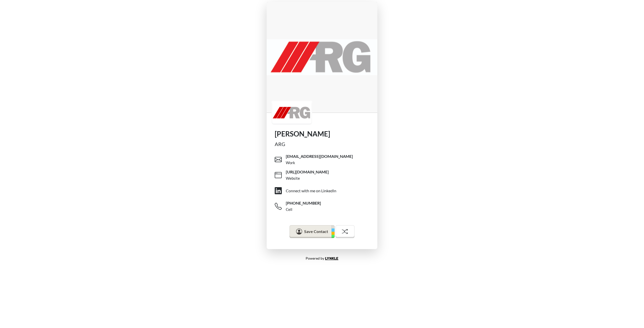 The width and height of the screenshot is (644, 328). What do you see at coordinates (311, 191) in the screenshot?
I see `div: Connect with me on LinkedIn` at bounding box center [311, 191].